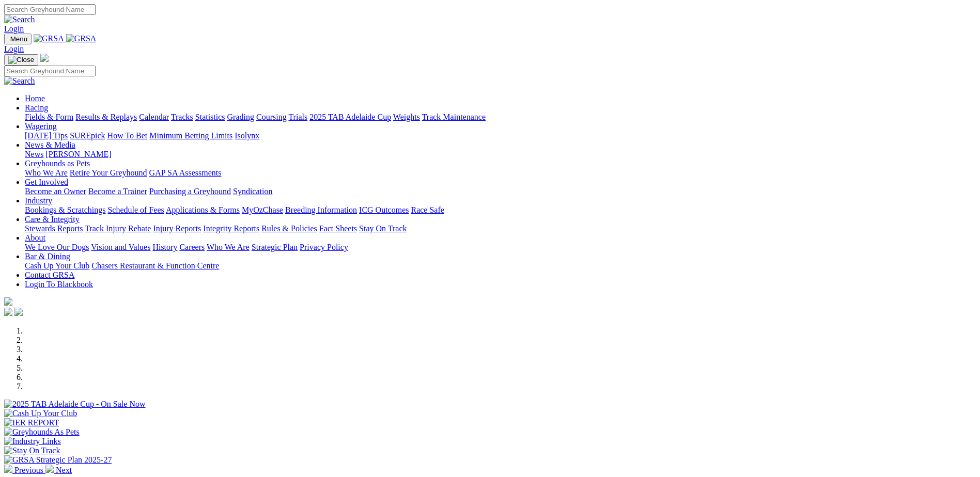 This screenshot has width=980, height=477. Describe the element at coordinates (75, 404) in the screenshot. I see `img: 2025 TAB Adelaide Cup - On Sale Now` at that location.